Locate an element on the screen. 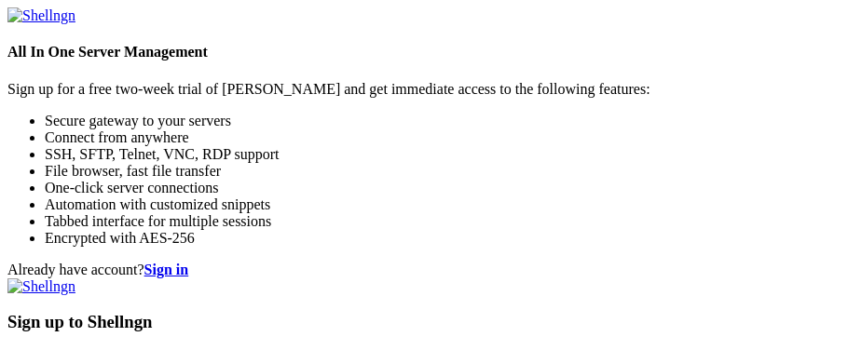 The width and height of the screenshot is (848, 350). li: Connect from anywhere is located at coordinates (442, 138).